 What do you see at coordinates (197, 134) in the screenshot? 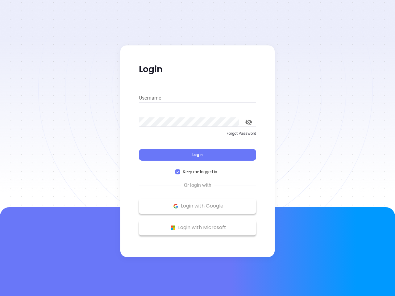
I see `p: Forgot Password` at bounding box center [197, 134].